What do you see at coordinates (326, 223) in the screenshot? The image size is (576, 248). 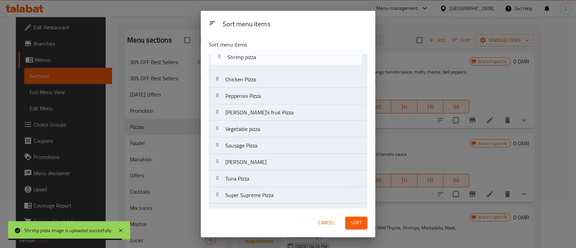 I see `span: Cancel` at bounding box center [326, 223].